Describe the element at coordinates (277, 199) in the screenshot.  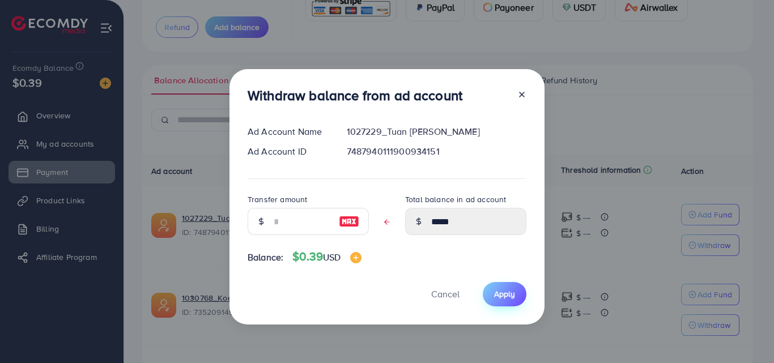
I see `label: Transfer amount` at that location.